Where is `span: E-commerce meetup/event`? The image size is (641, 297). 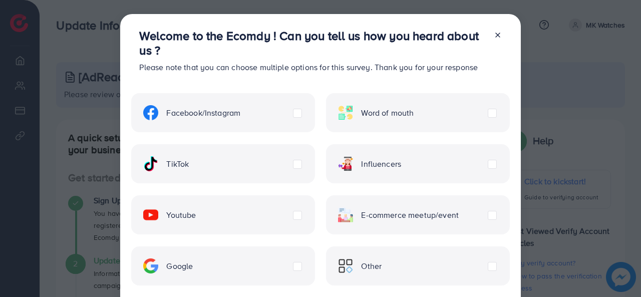 span: E-commerce meetup/event is located at coordinates (410, 215).